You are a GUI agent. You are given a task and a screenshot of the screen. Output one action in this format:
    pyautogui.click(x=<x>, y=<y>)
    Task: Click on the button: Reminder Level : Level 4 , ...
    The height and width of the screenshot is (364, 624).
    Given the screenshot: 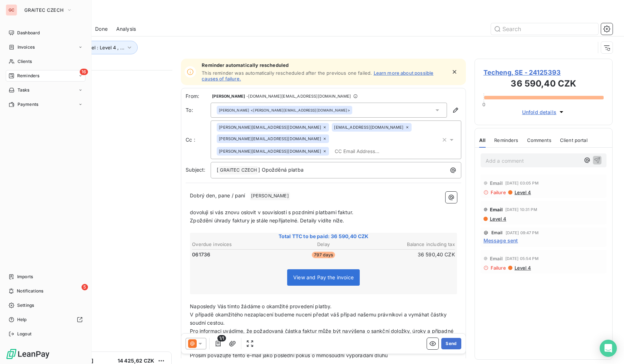 What is the action you would take?
    pyautogui.click(x=94, y=48)
    